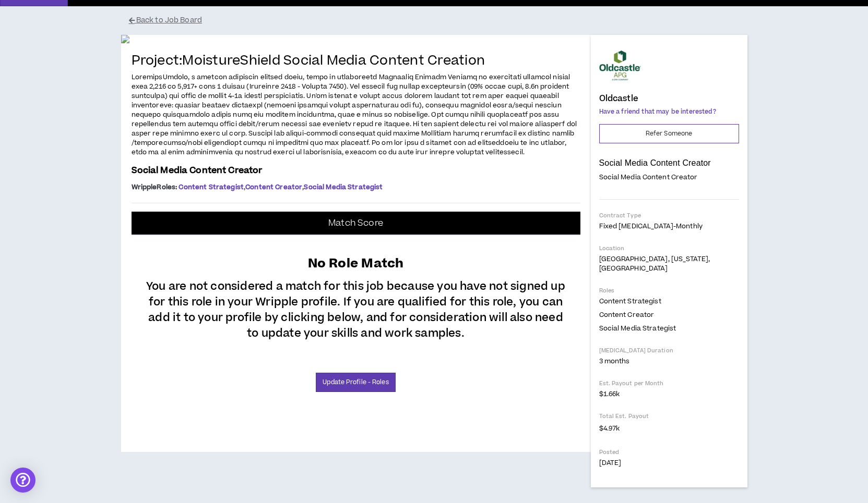 Image resolution: width=868 pixels, height=503 pixels. What do you see at coordinates (356, 260) in the screenshot?
I see `p: No Role Match` at bounding box center [356, 260].